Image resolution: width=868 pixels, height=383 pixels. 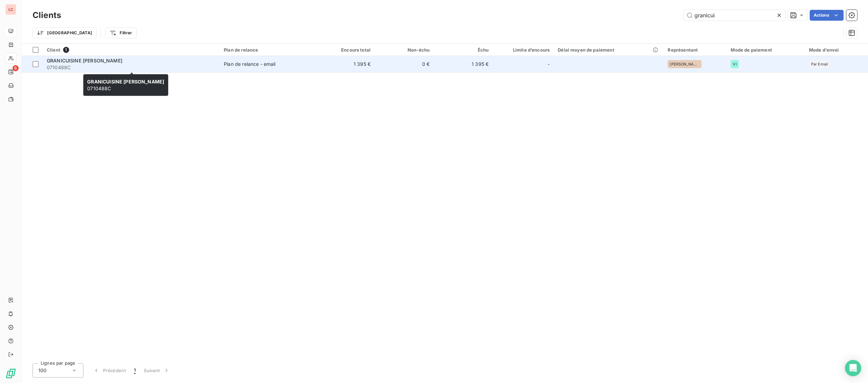 I want to click on div: Représentant, so click(x=695, y=50).